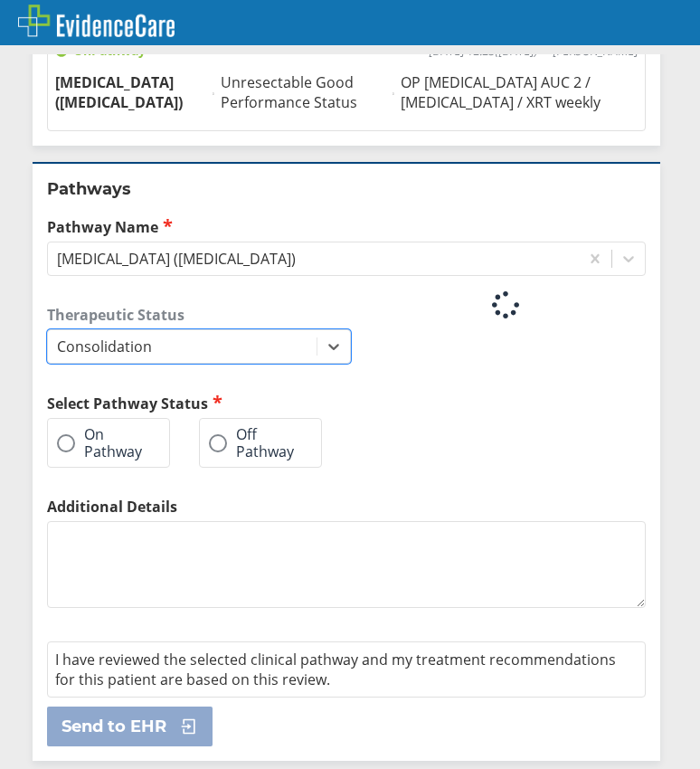 Image resolution: width=700 pixels, height=769 pixels. Describe the element at coordinates (99, 443) in the screenshot. I see `label: On Pathway` at that location.